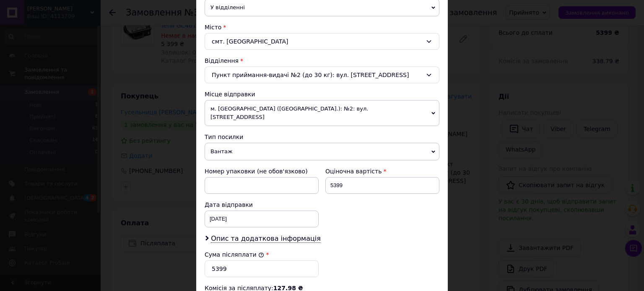  Describe the element at coordinates (262, 171) in the screenshot. I see `div: Номер упаковки (не обов'язково)` at that location.